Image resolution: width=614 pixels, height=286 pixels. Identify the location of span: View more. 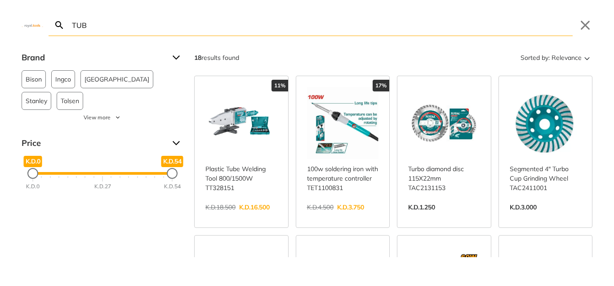
(97, 117).